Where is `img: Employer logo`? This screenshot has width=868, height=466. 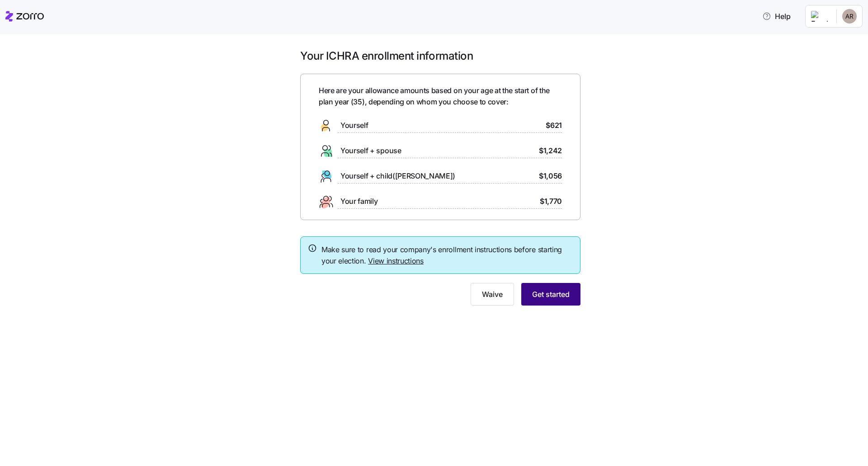
img: Employer logo is located at coordinates (820, 16).